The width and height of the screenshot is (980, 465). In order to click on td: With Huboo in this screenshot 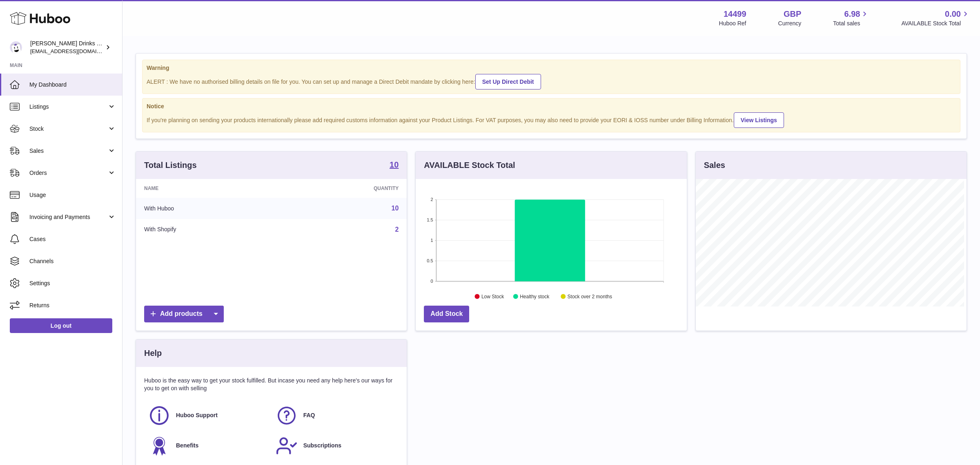, I will do `click(209, 208)`.